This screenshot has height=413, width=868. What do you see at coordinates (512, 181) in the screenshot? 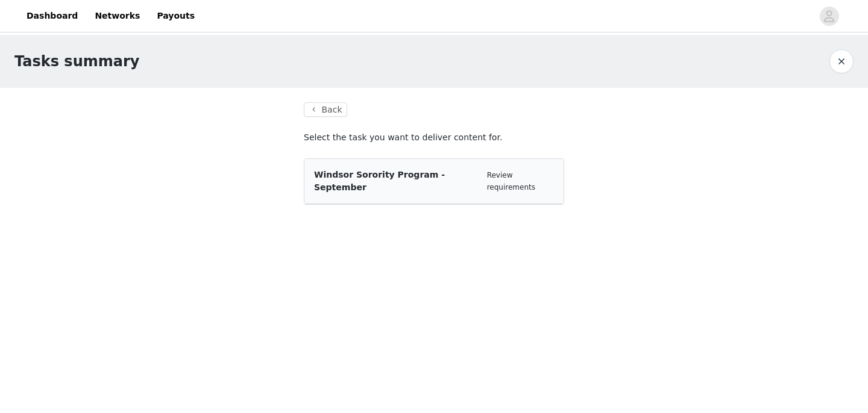
I see `a: Review requirements` at bounding box center [512, 181].